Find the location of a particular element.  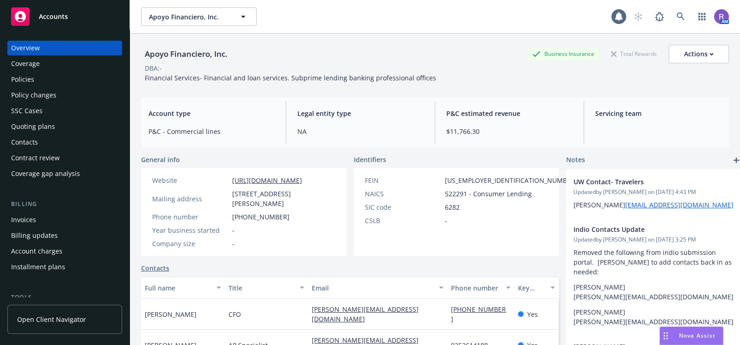

div: SIC code is located at coordinates (403, 207).